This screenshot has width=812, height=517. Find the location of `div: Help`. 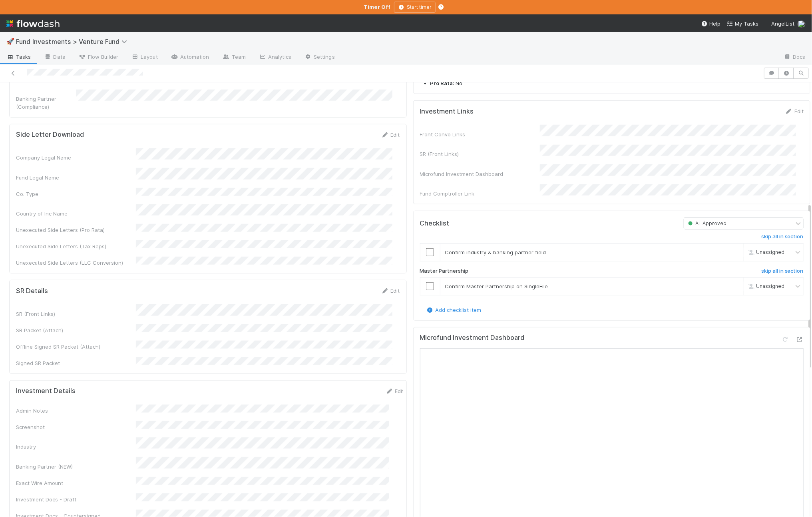

div: Help is located at coordinates (711, 24).